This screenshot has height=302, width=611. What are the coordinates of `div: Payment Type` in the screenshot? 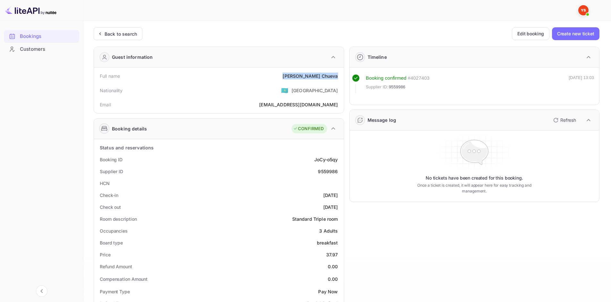 It's located at (115, 291).